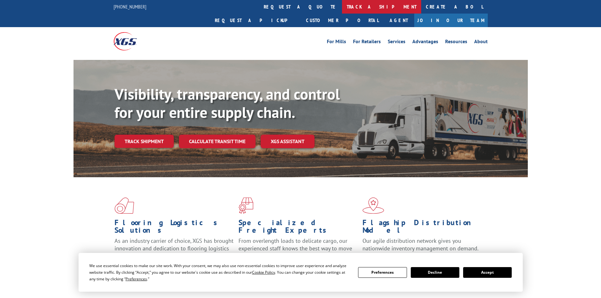  I want to click on img: xgs-icon-total-supply-chain-intelligence-red, so click(124, 206).